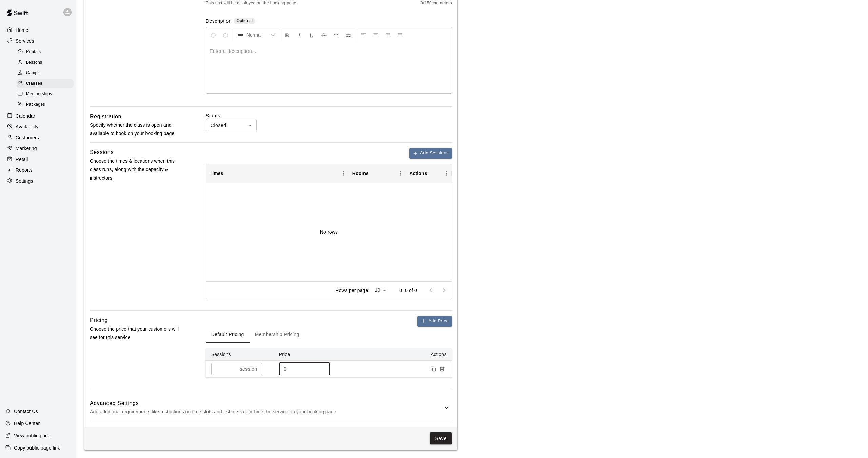 The width and height of the screenshot is (868, 458). I want to click on span: Packages, so click(36, 105).